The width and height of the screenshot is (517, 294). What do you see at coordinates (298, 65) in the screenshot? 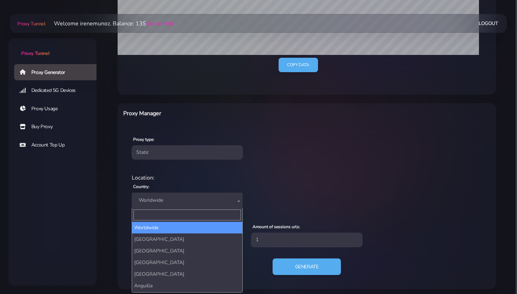
I see `a: Copy data` at bounding box center [298, 65].